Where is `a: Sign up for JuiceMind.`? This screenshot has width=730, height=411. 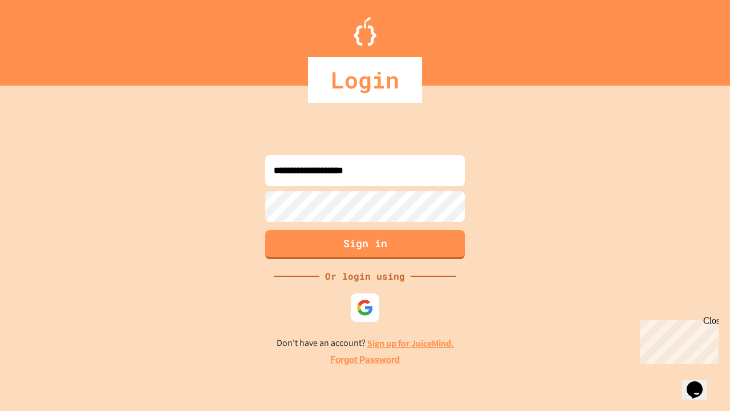 a: Sign up for JuiceMind. is located at coordinates (411, 343).